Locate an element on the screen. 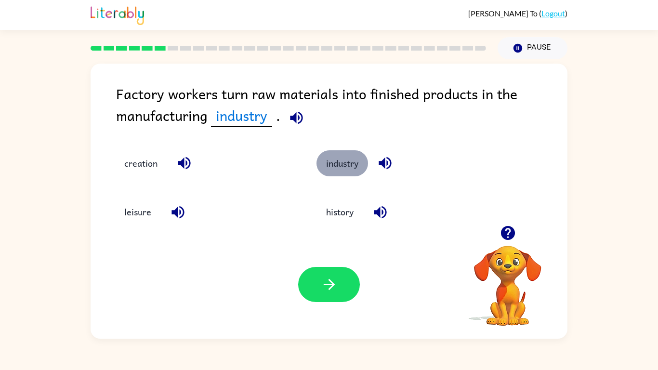  div: Factory workers turn raw materials into finished products in the manufacturing . is located at coordinates (341, 107).